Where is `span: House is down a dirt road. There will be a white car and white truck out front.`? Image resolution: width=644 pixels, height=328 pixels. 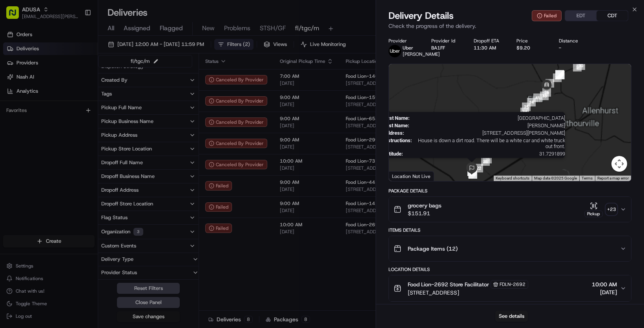 span: House is down a dirt road. There will be a white car and white truck out front. is located at coordinates (489, 143).